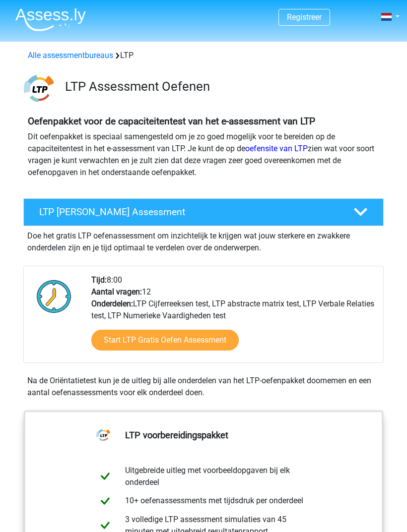 The height and width of the screenshot is (532, 407). Describe the element at coordinates (203, 387) in the screenshot. I see `div: Na de Oriëntatietest kun je de uitleg bij alle onderdelen van het LTP-oefenpakket doornemen en ee...` at that location.